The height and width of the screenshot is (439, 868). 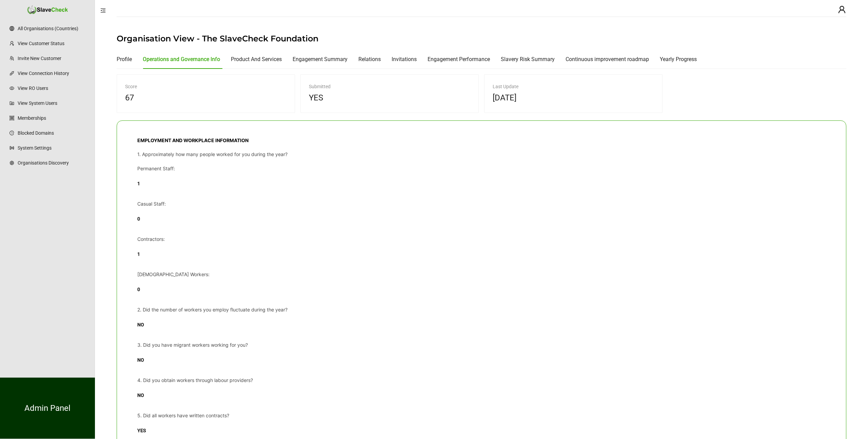 I want to click on label: Casual Staff:, so click(x=154, y=204).